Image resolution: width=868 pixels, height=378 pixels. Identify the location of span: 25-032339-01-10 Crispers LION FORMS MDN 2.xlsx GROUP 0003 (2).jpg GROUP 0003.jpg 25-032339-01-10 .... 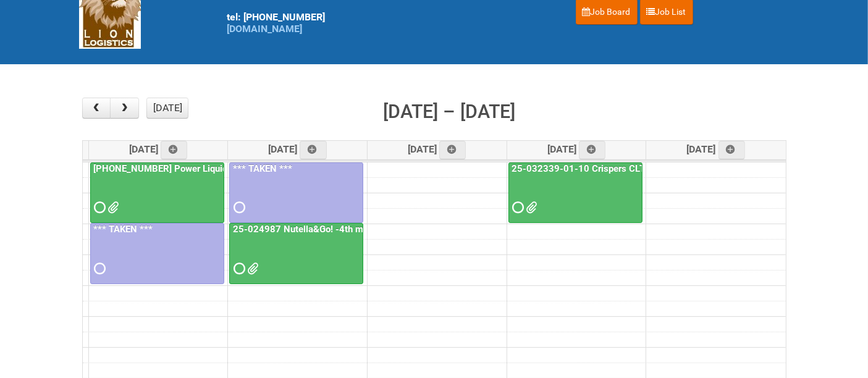
(531, 208).